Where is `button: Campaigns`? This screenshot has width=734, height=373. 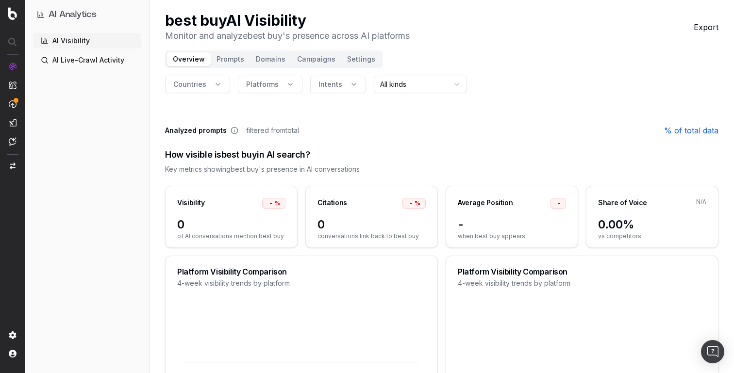
button: Campaigns is located at coordinates (316, 59).